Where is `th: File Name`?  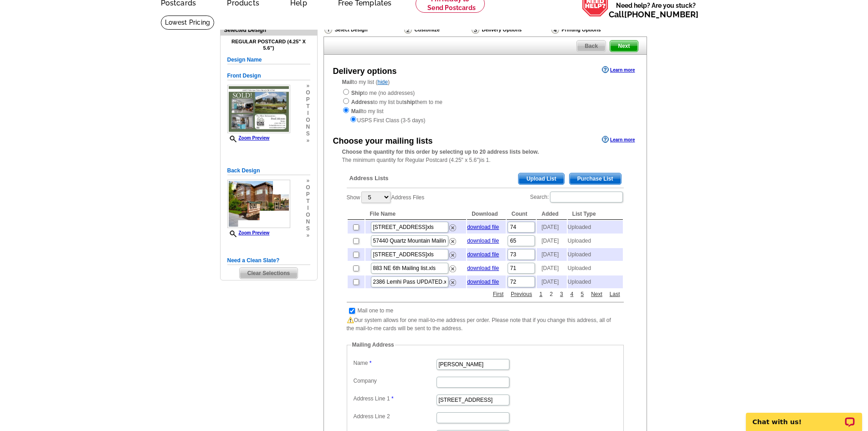
th: File Name is located at coordinates (416, 214).